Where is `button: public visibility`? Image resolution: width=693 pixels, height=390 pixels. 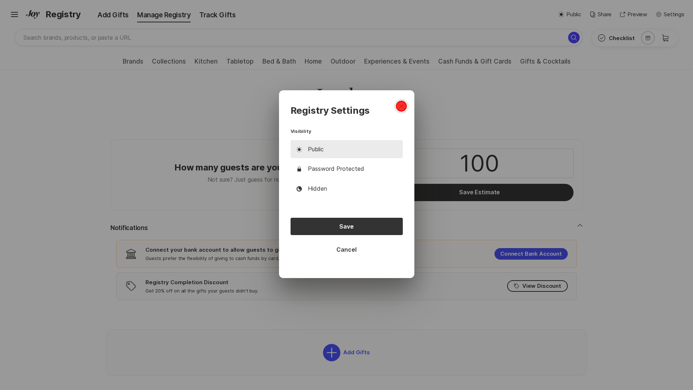 button: public visibility is located at coordinates (346, 149).